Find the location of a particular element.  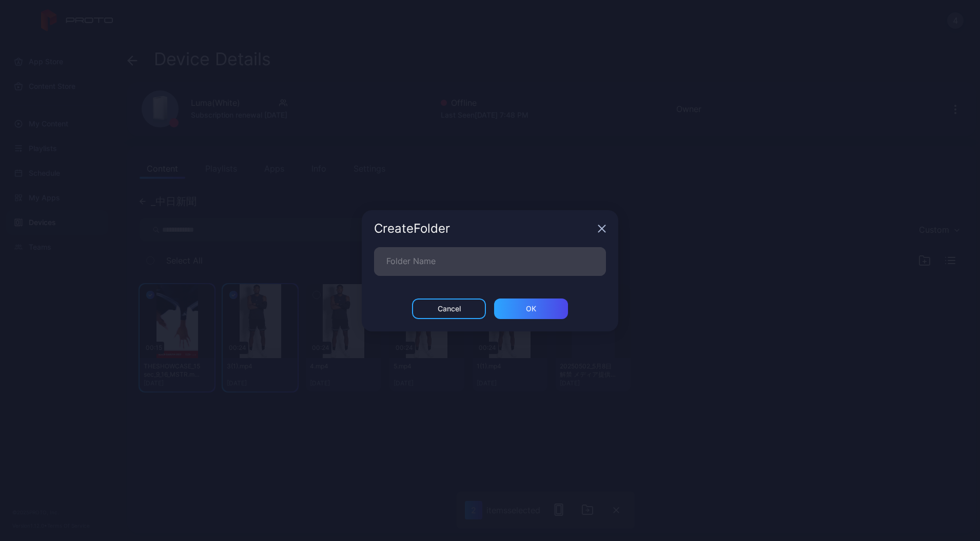

button: ОК is located at coordinates (531, 308).